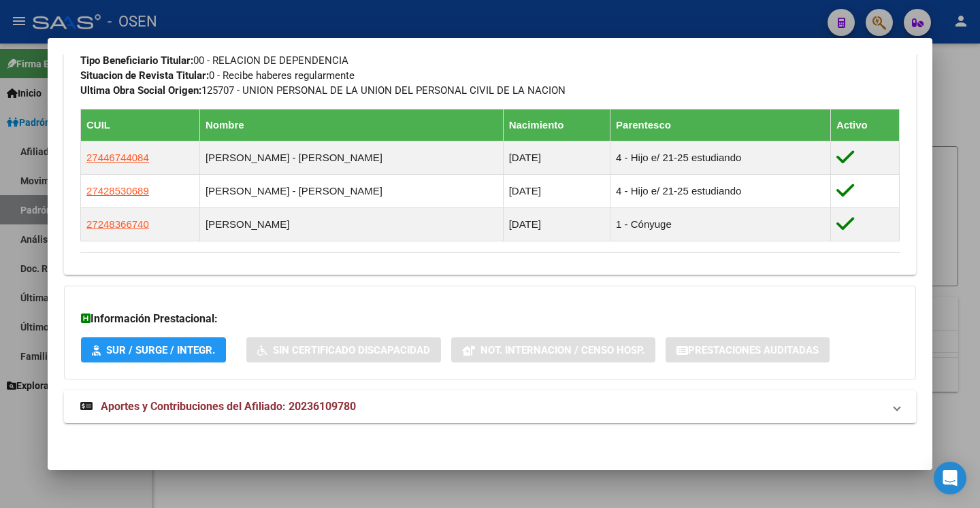 This screenshot has width=980, height=508. Describe the element at coordinates (563, 350) in the screenshot. I see `span: Not. Internacion / Censo Hosp.` at that location.